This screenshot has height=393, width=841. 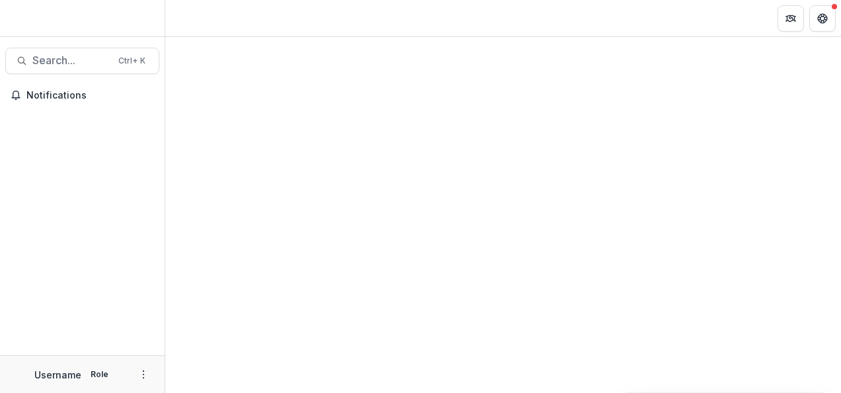 I want to click on p: Role, so click(x=99, y=374).